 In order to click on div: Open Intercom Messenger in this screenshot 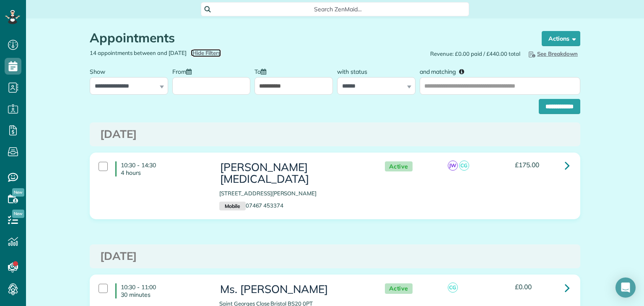, I will do `click(626, 288)`.